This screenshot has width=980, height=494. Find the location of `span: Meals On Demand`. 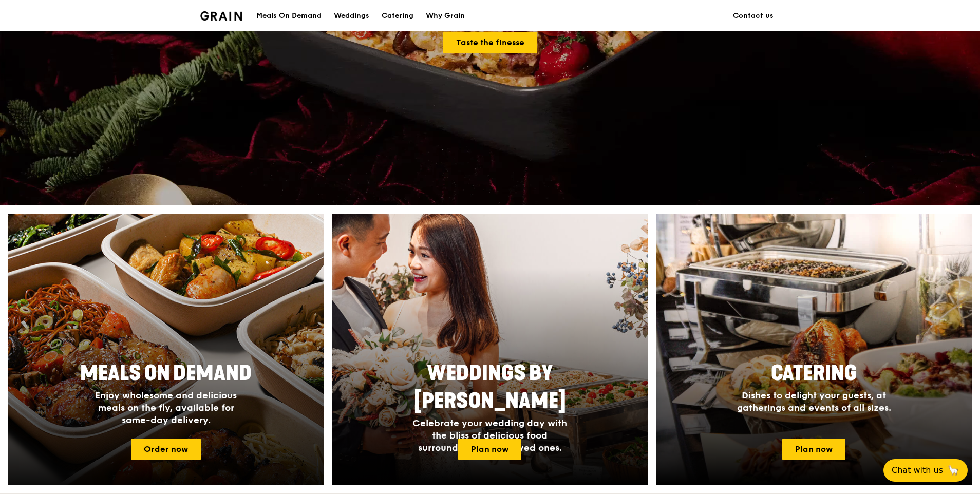

span: Meals On Demand is located at coordinates (166, 374).